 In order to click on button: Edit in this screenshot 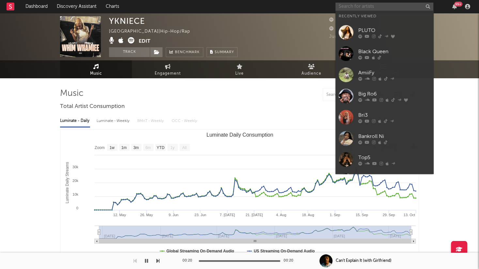, I will do `click(145, 41)`.